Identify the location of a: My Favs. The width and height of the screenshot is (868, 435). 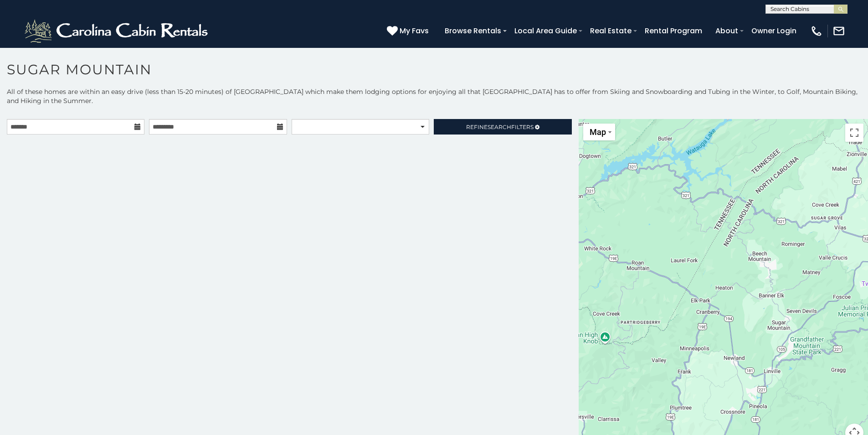
(409, 31).